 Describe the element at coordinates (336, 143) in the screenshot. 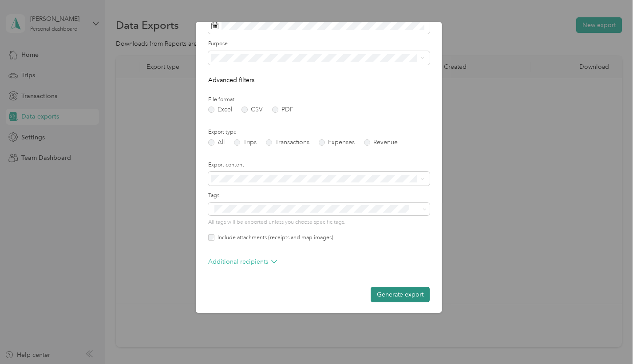

I see `label: Expenses` at that location.